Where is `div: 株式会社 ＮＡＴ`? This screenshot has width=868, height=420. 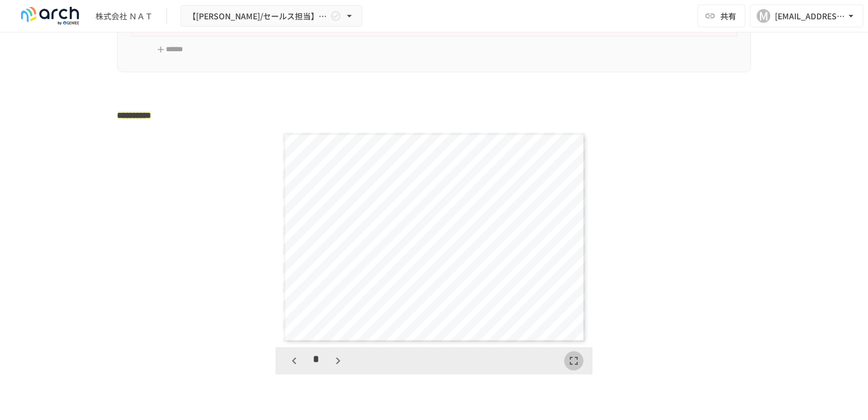 div: 株式会社 ＮＡＴ is located at coordinates (124, 16).